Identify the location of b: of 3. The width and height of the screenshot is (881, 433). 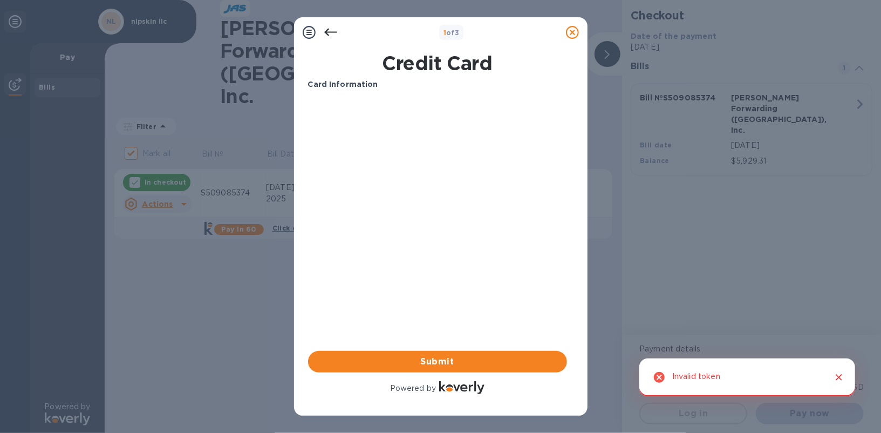
(452, 32).